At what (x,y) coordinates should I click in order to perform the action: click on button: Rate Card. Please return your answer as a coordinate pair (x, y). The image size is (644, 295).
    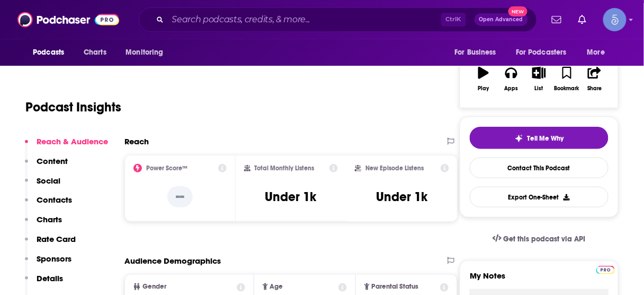
    Looking at the image, I should click on (51, 243).